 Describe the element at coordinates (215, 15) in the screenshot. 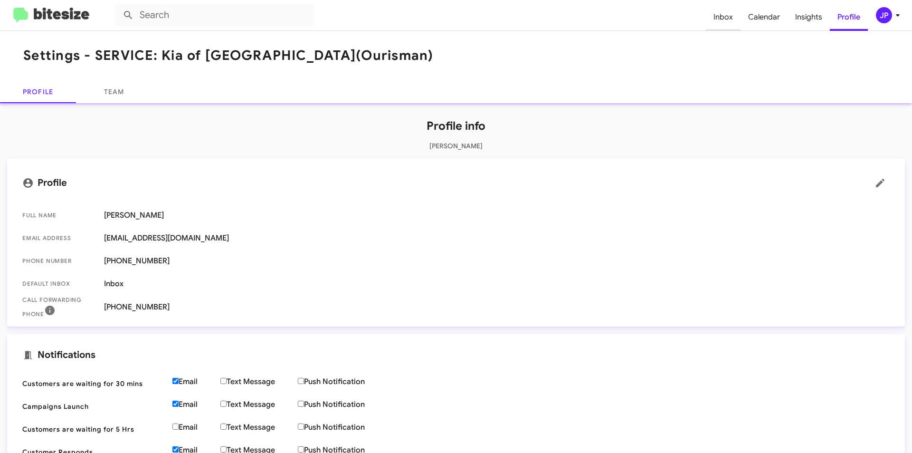

I see `input: Search` at that location.